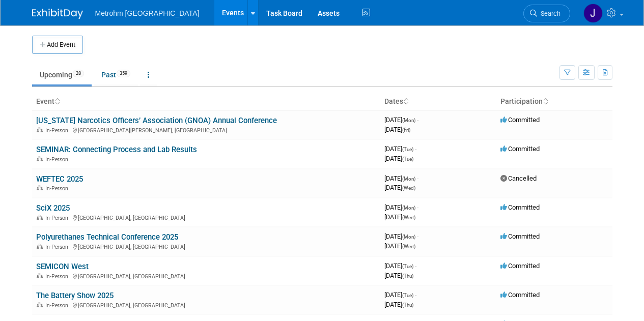 The height and width of the screenshot is (321, 644). What do you see at coordinates (206, 102) in the screenshot?
I see `th: Event` at bounding box center [206, 102].